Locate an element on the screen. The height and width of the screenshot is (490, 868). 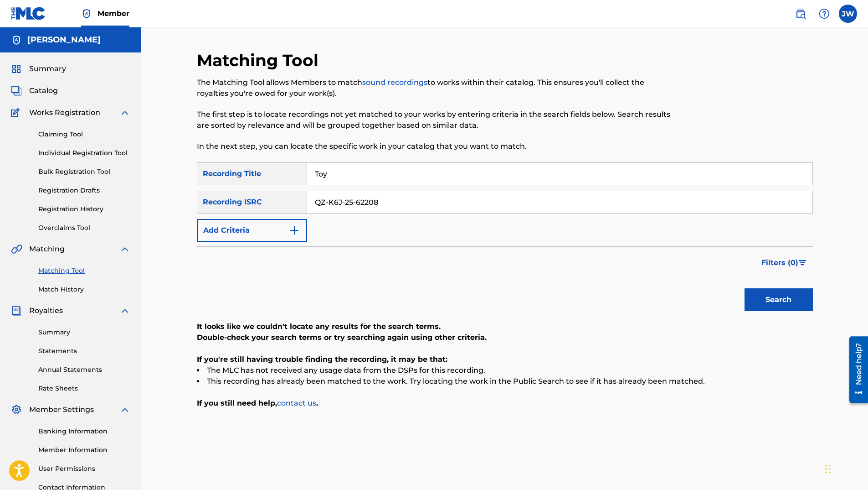
img: Royalties is located at coordinates (17, 310).